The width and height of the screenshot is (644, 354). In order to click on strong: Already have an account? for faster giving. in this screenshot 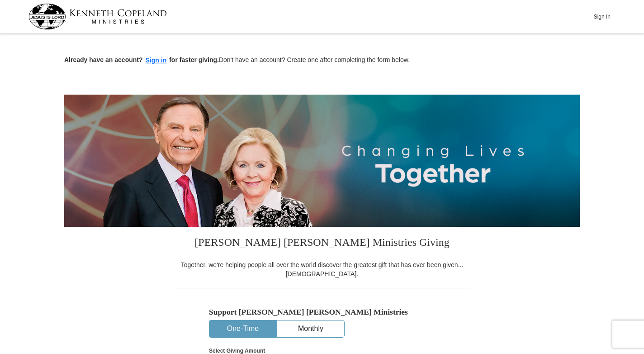, I will do `click(141, 60)`.